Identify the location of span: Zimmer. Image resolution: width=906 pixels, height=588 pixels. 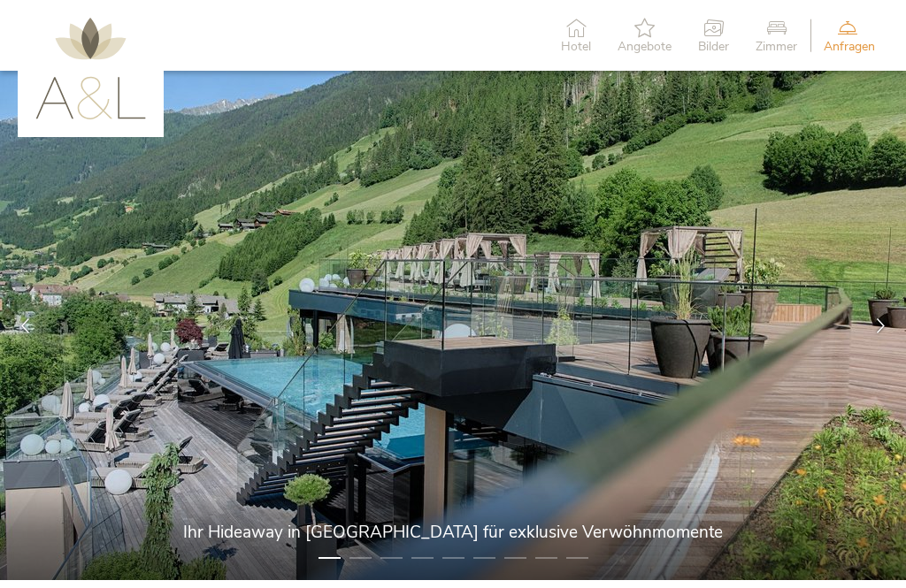
(775, 47).